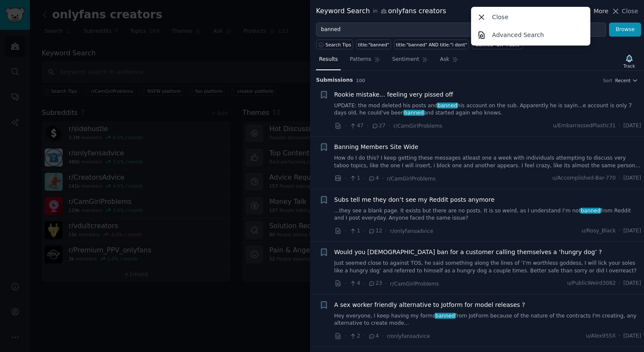 The width and height of the screenshot is (644, 352). What do you see at coordinates (629, 66) in the screenshot?
I see `div: Track` at bounding box center [629, 66].